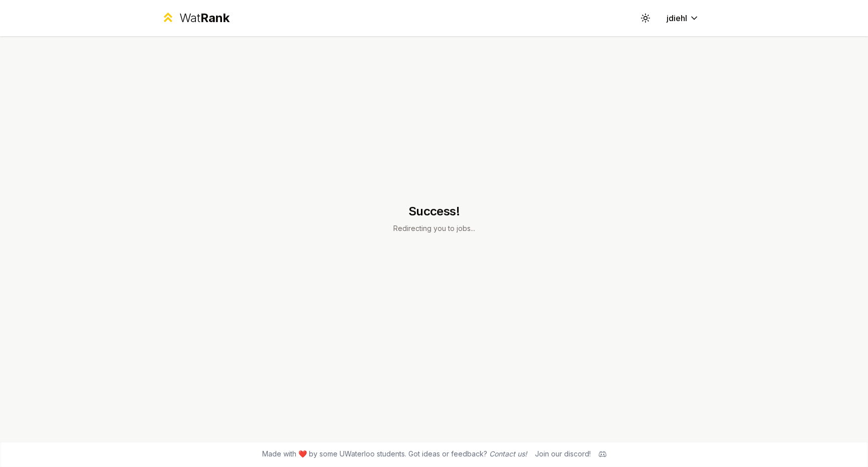  What do you see at coordinates (507, 454) in the screenshot?
I see `a: Contact us!` at bounding box center [507, 454].